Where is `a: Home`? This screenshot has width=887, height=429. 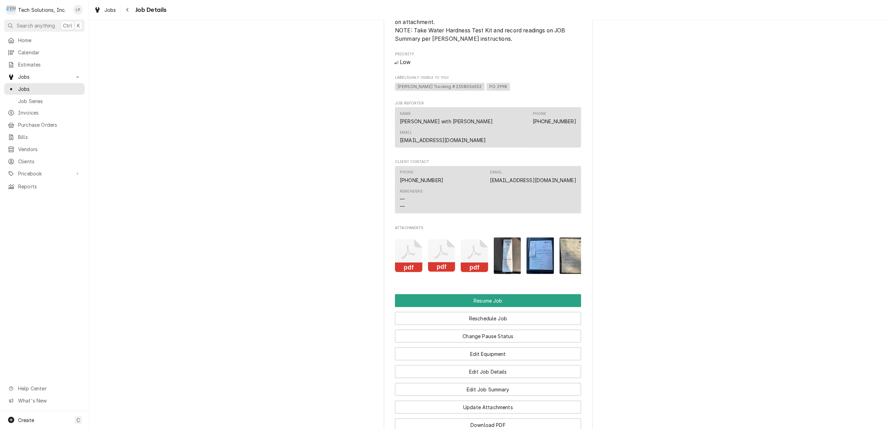 a: Home is located at coordinates (44, 40).